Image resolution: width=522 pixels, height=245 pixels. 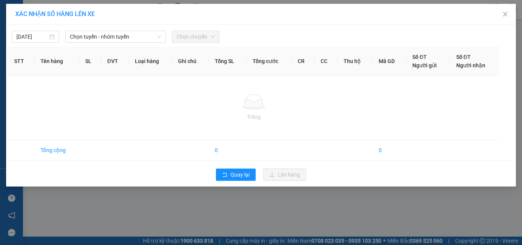 I want to click on th: Mã GD, so click(x=389, y=61).